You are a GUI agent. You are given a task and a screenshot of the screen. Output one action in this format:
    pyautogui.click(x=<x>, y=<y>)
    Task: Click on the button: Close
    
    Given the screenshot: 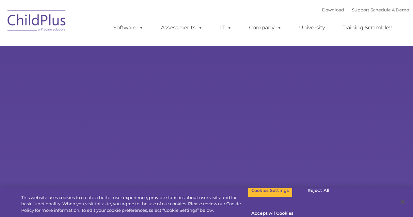 What is the action you would take?
    pyautogui.click(x=402, y=202)
    